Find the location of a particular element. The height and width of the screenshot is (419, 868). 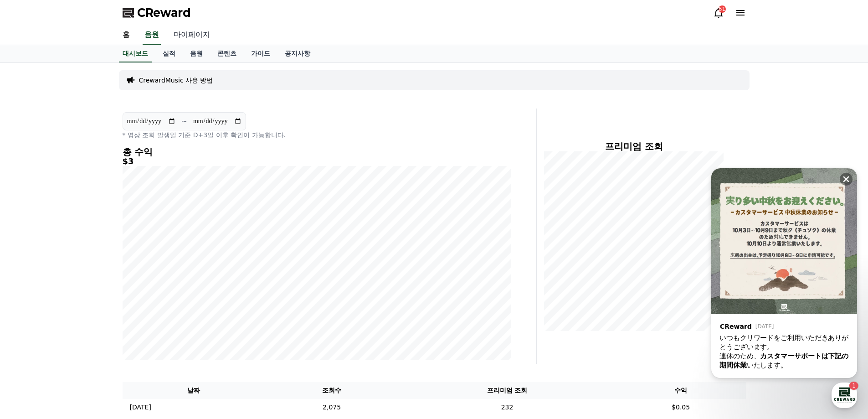

a: Settings is located at coordinates (146, 301).